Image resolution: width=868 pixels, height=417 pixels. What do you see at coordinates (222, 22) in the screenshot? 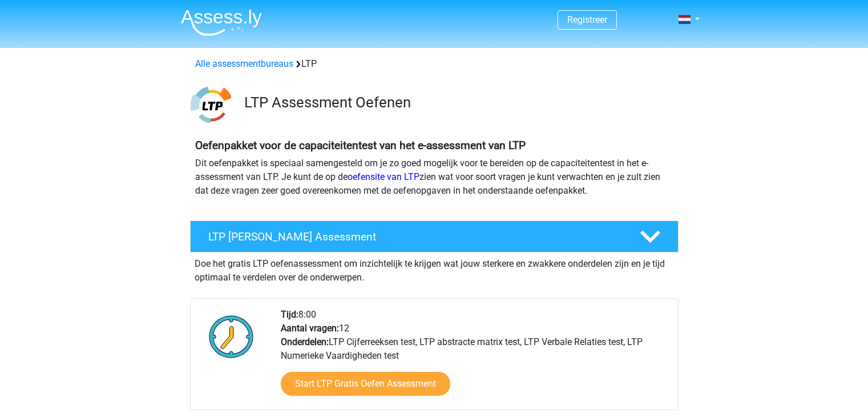
I see `img: Assessly` at bounding box center [222, 22].